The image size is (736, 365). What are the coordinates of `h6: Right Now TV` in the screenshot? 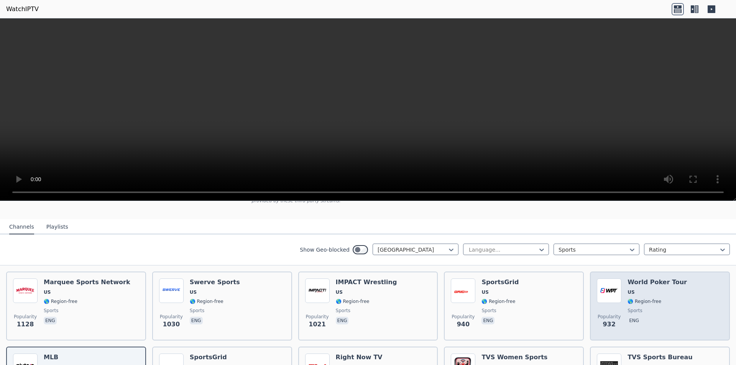 It's located at (361, 357).